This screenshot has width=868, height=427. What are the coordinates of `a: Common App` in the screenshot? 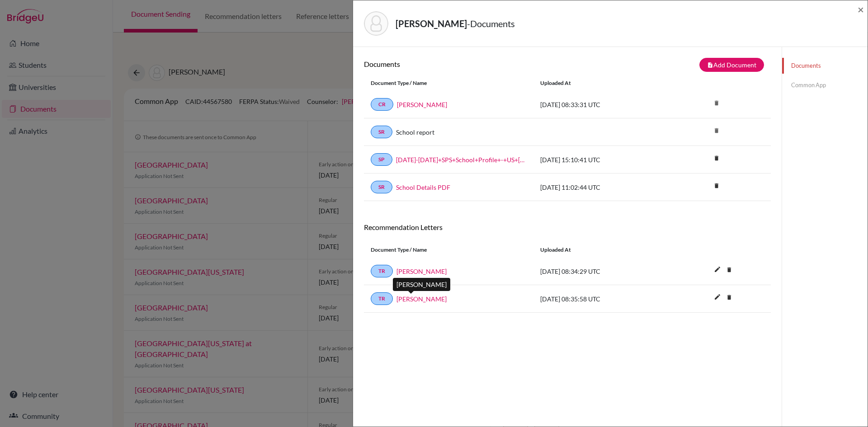 It's located at (825, 84).